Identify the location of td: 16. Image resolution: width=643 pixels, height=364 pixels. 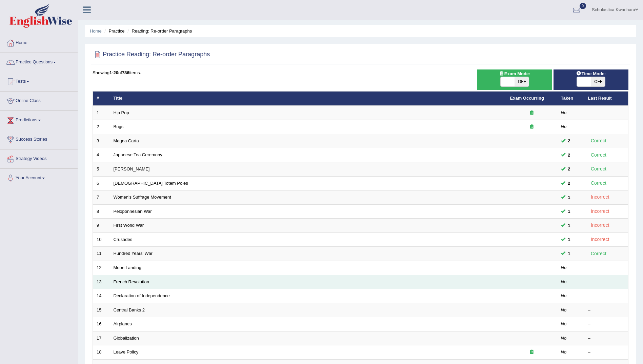
(101, 324).